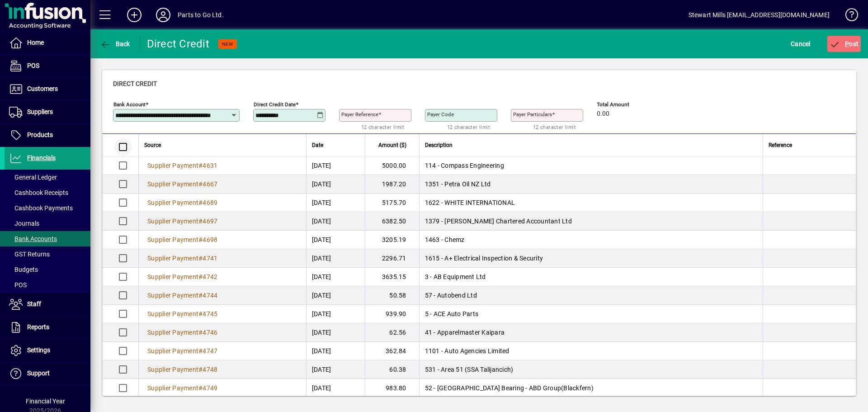 The height and width of the screenshot is (412, 868). I want to click on span: 4667, so click(210, 184).